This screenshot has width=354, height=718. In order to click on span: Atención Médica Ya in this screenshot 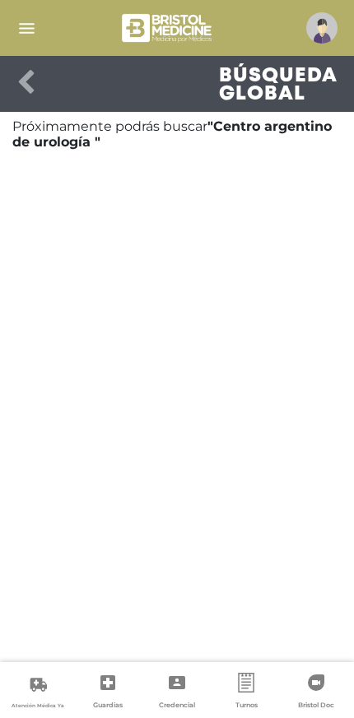, I will do `click(38, 708)`.